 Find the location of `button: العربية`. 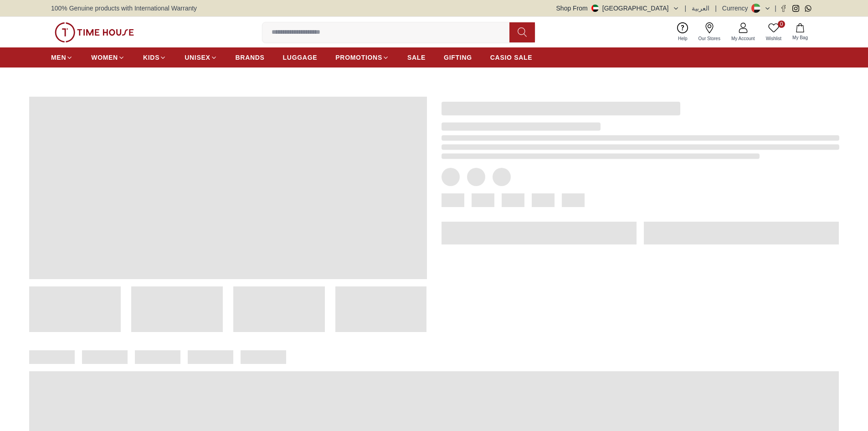

button: العربية is located at coordinates (700, 8).